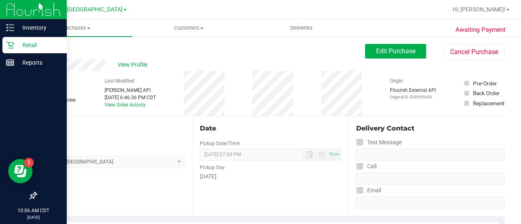 This screenshot has height=224, width=521. I want to click on div: Date, so click(270, 129).